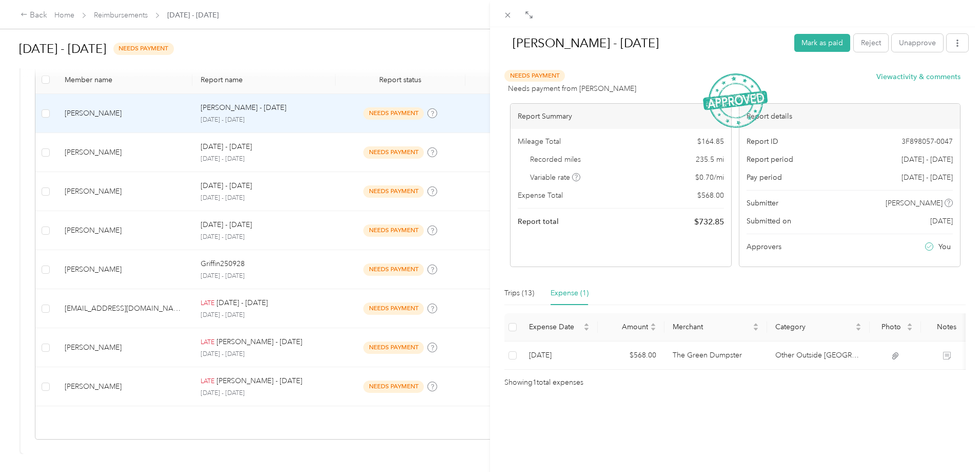 The image size is (980, 472). What do you see at coordinates (770, 159) in the screenshot?
I see `span: Report period` at bounding box center [770, 159].